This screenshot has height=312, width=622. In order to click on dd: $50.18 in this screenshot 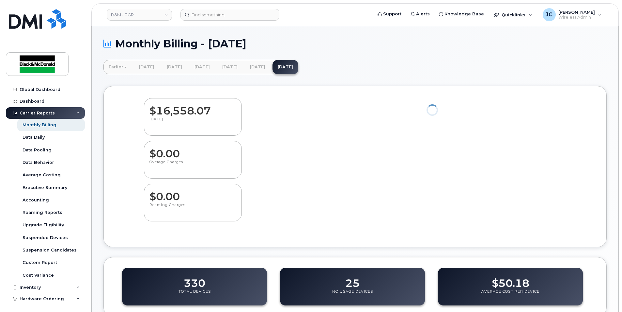, I will do `click(511, 280)`.